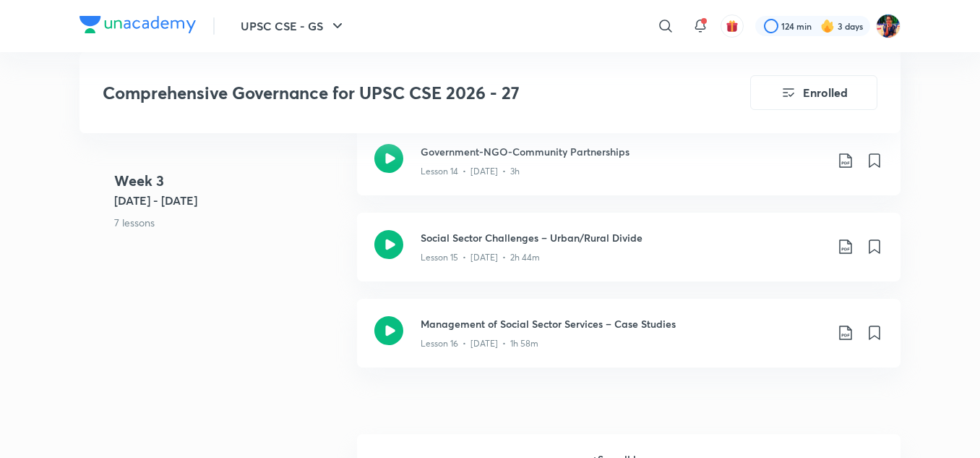  Describe the element at coordinates (230, 222) in the screenshot. I see `p: 7 lessons` at that location.